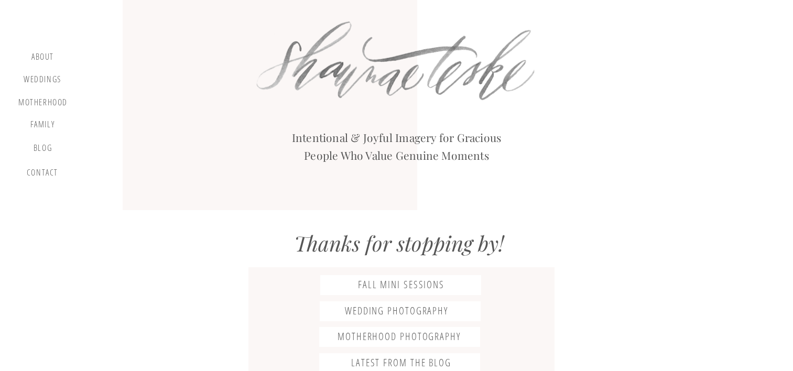 The width and height of the screenshot is (793, 371). I want to click on a: Fall Mini Sessions, so click(402, 285).